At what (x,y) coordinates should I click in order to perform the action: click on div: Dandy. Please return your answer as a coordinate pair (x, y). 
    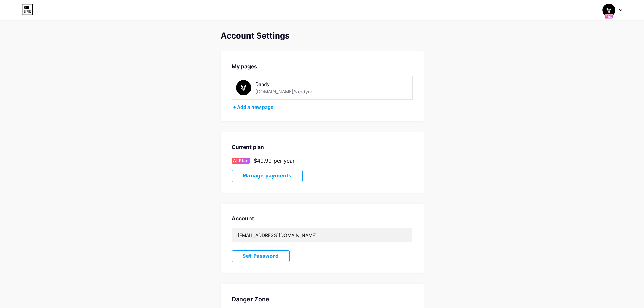
    Looking at the image, I should click on (292, 84).